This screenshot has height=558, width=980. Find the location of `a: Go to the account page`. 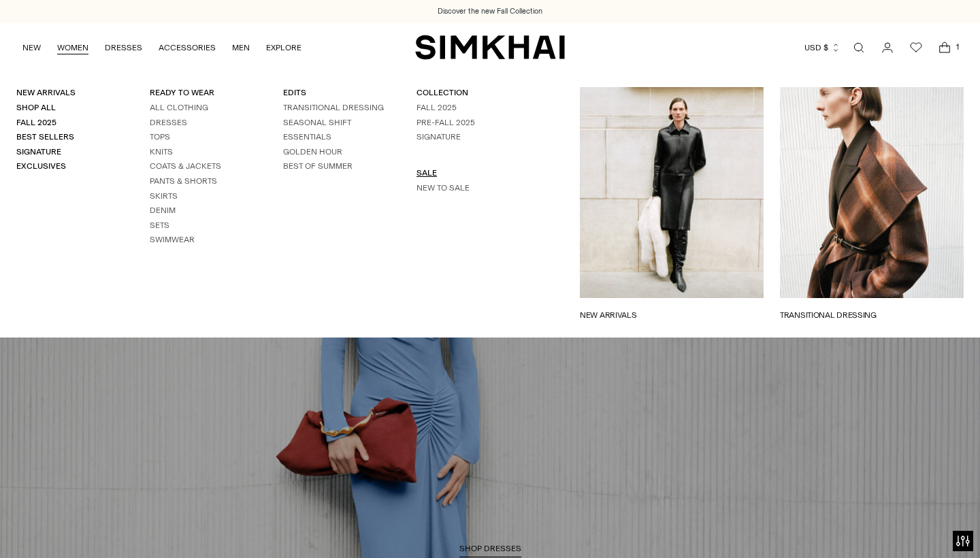

a: Go to the account page is located at coordinates (887, 47).